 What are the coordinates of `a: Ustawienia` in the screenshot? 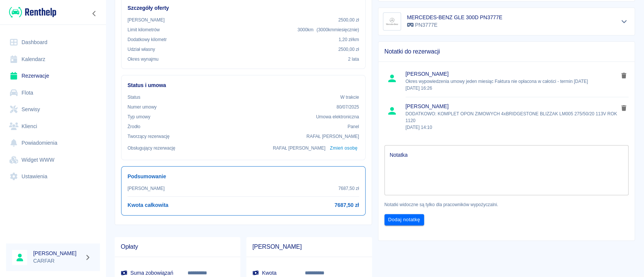 It's located at (53, 176).